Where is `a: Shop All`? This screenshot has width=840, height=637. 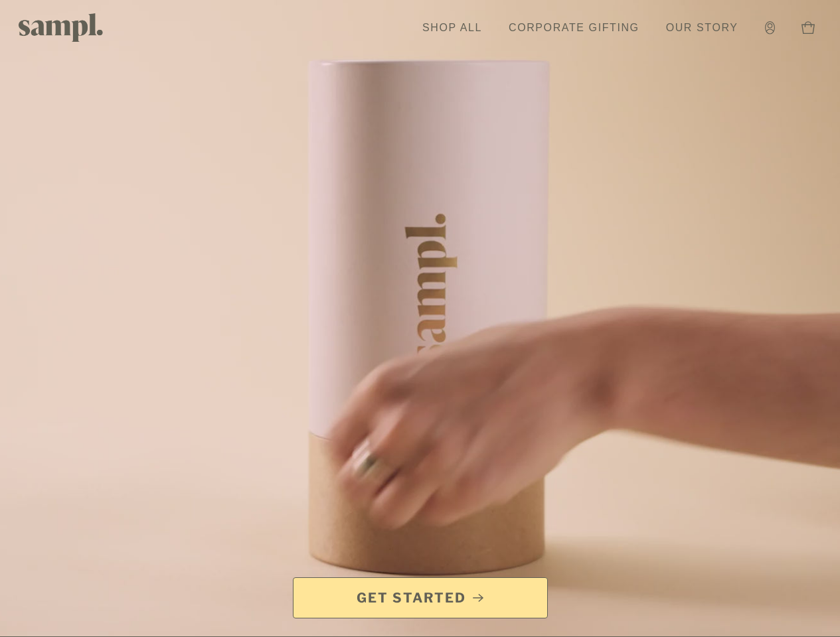 a: Shop All is located at coordinates (452, 28).